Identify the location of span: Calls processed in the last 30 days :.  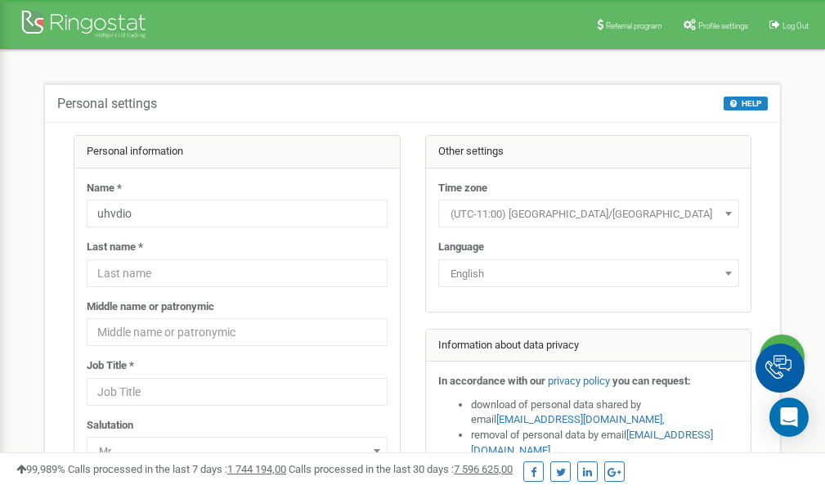
(400, 468).